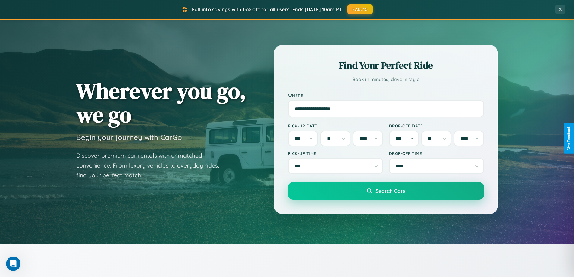 This screenshot has height=277, width=574. Describe the element at coordinates (386, 191) in the screenshot. I see `button: Search Cars` at that location.